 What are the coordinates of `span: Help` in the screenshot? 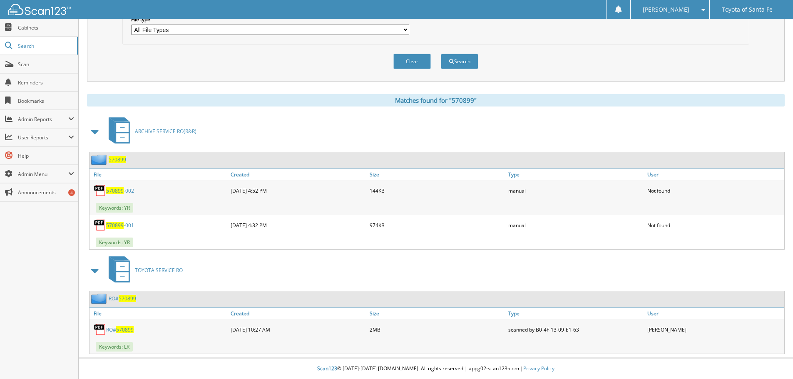 It's located at (46, 156).